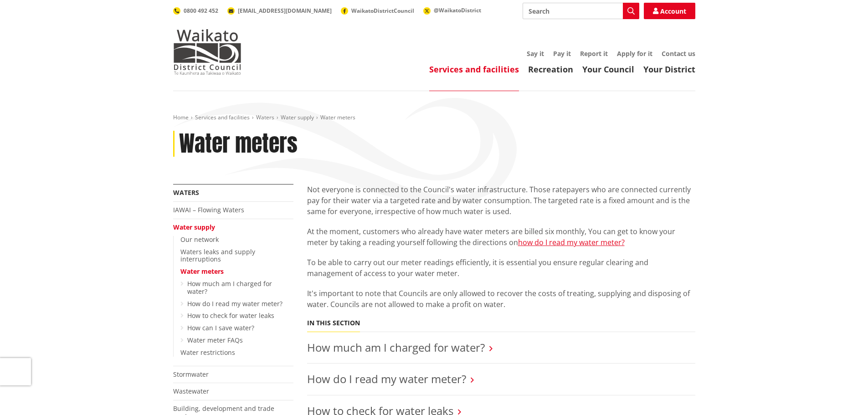 The image size is (868, 415). Describe the element at coordinates (452, 10) in the screenshot. I see `a: @WaikatoDistrict` at that location.